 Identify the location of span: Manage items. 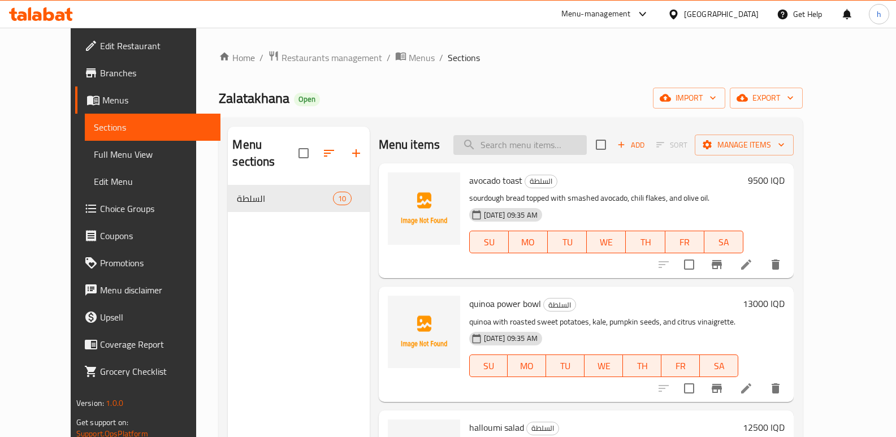
(744, 145).